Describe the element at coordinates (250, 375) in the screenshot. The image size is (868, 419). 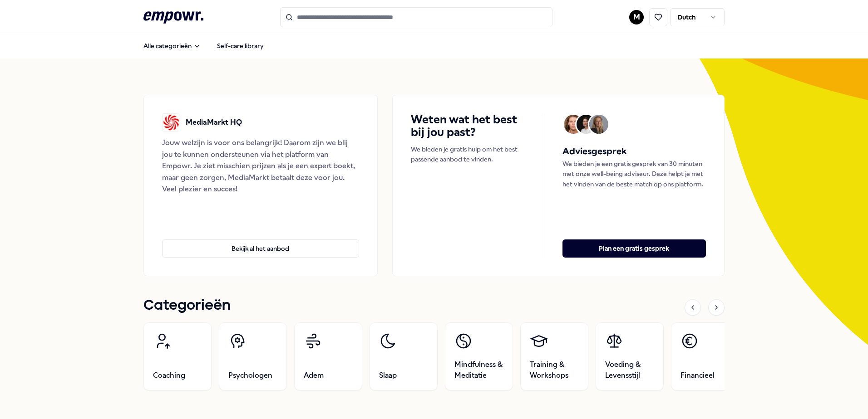
I see `span: Psychologen` at that location.